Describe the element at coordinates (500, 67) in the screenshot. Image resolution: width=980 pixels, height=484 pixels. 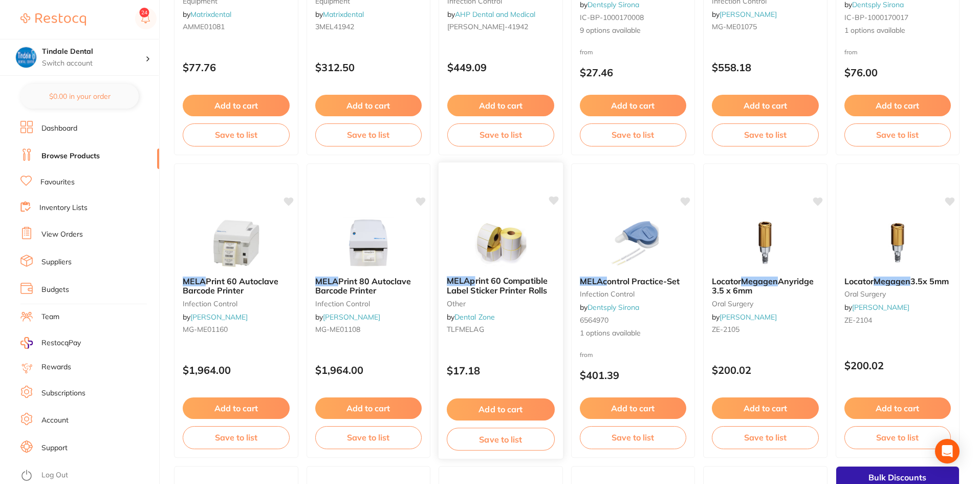
I see `p: $449.09` at that location.